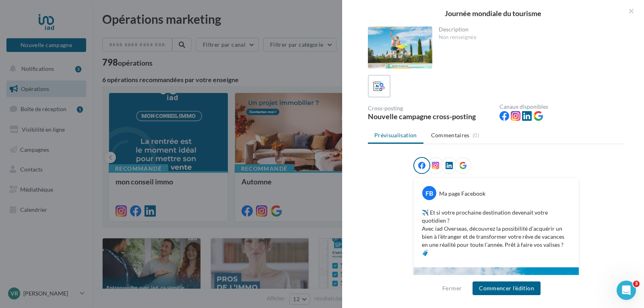 The width and height of the screenshot is (644, 308). Describe the element at coordinates (528, 29) in the screenshot. I see `div: Description` at that location.